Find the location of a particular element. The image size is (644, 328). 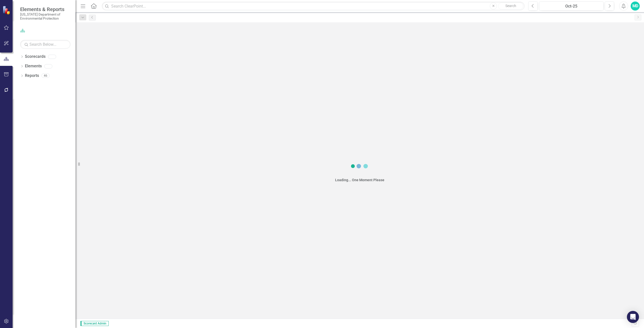

button: Search is located at coordinates (510, 6).